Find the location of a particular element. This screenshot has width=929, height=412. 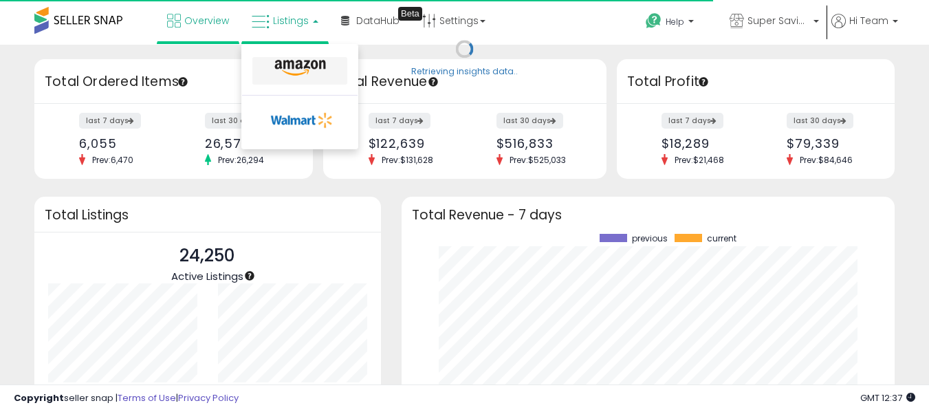

div: 6,055 is located at coordinates (121, 143).